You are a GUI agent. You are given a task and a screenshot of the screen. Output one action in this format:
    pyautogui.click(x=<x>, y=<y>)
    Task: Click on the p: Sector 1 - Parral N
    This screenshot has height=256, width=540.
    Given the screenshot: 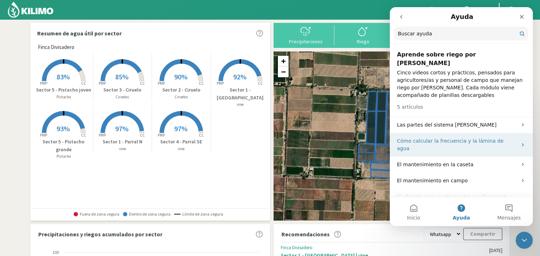 What is the action you would take?
    pyautogui.click(x=123, y=142)
    